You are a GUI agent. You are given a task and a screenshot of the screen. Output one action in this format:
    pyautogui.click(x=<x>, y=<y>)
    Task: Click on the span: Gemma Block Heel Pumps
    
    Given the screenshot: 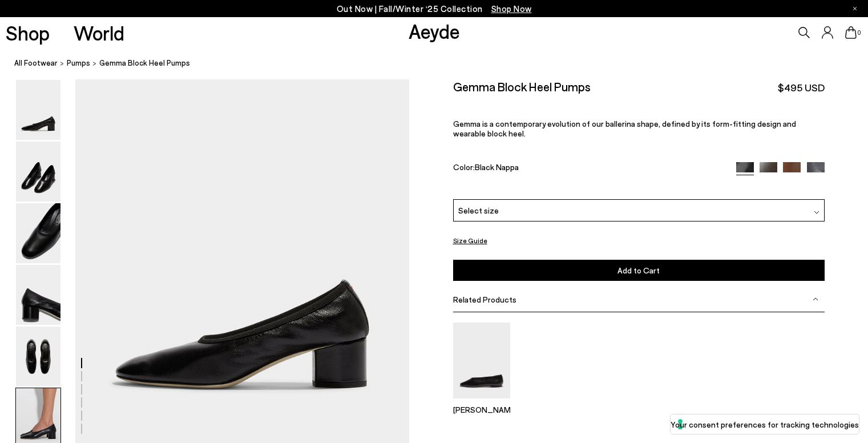 What is the action you would take?
    pyautogui.click(x=145, y=63)
    